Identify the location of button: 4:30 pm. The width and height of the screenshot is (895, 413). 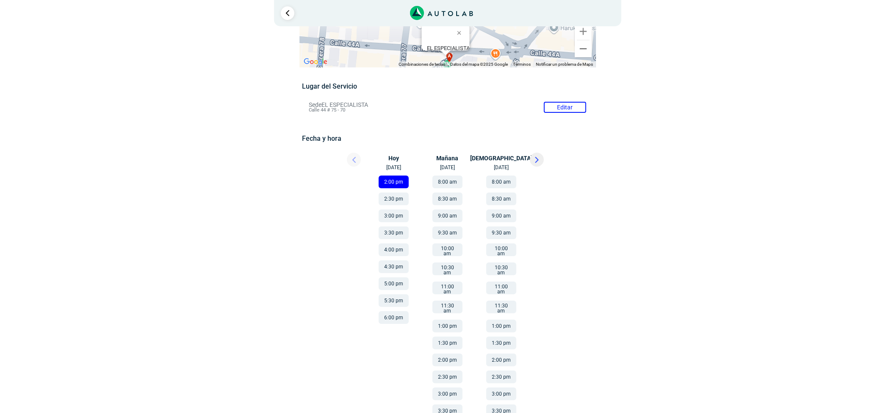
(393, 266).